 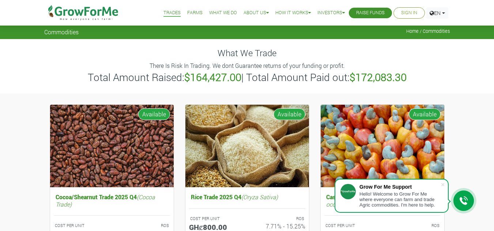 What do you see at coordinates (331, 13) in the screenshot?
I see `a: Investors` at bounding box center [331, 13].